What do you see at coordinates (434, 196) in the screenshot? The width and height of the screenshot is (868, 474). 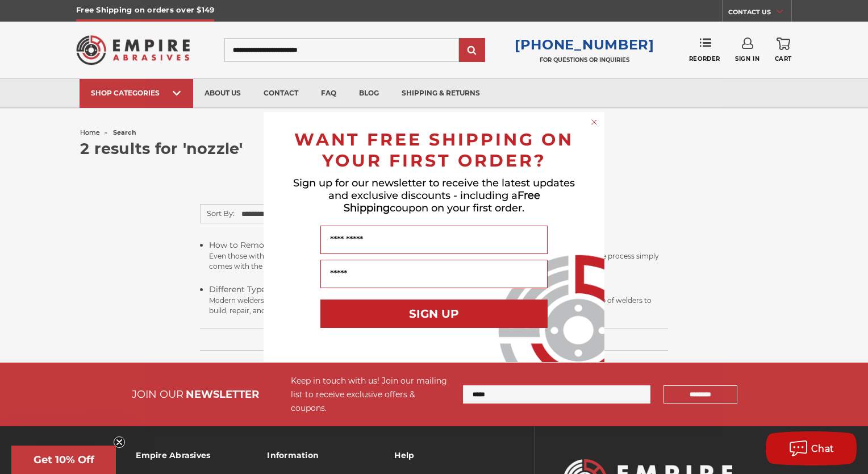 I see `span: Sign up for our newsletter to receive the latest updates and exclusive discounts - including a co...` at bounding box center [434, 196].